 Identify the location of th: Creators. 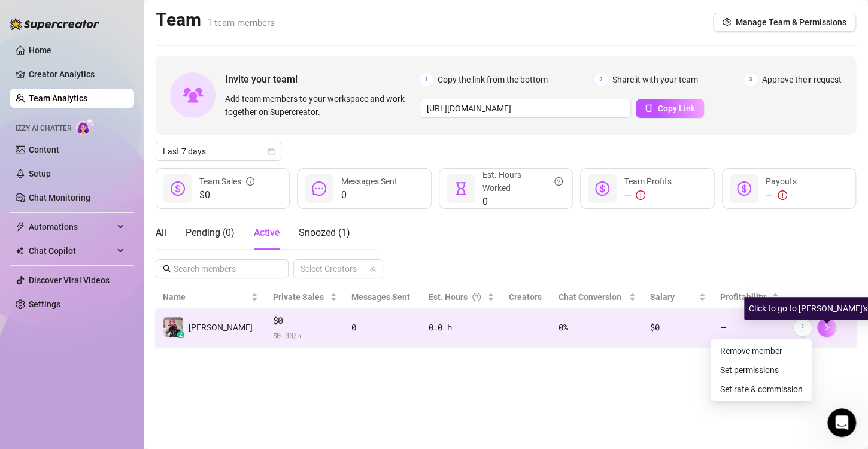
(526, 297).